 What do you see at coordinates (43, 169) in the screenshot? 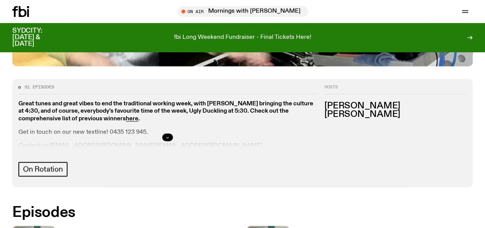
I see `a: On Rotation` at bounding box center [43, 169].